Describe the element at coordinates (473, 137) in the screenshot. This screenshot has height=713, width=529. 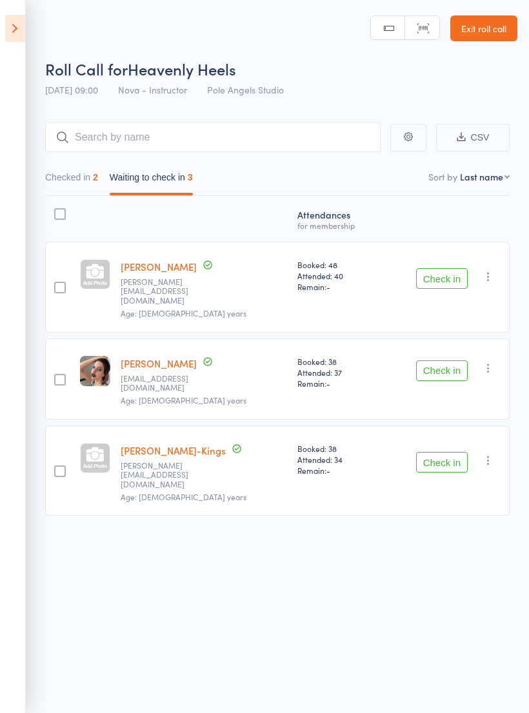
I see `button: CSV` at that location.